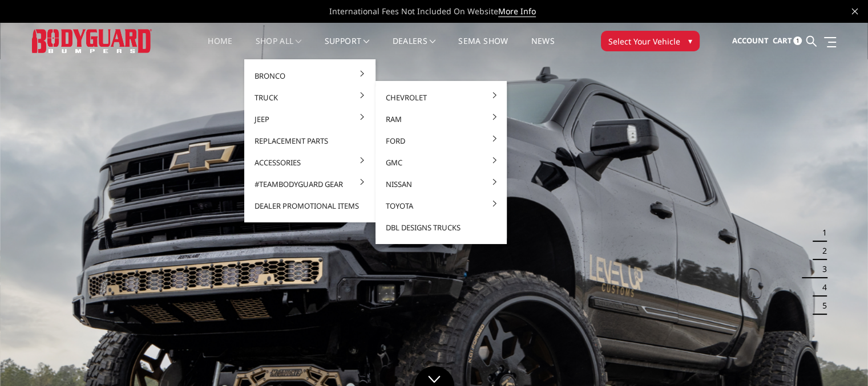 Image resolution: width=868 pixels, height=386 pixels. Describe the element at coordinates (441, 162) in the screenshot. I see `a: GMC` at that location.